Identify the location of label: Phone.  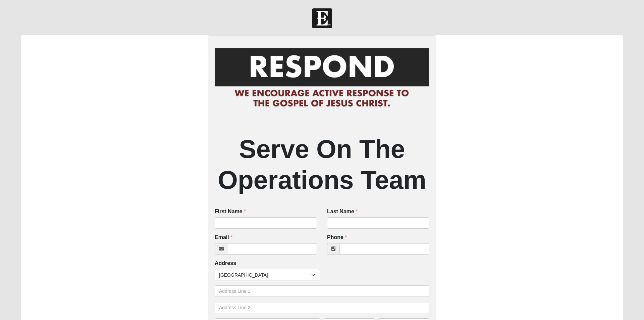
(337, 238).